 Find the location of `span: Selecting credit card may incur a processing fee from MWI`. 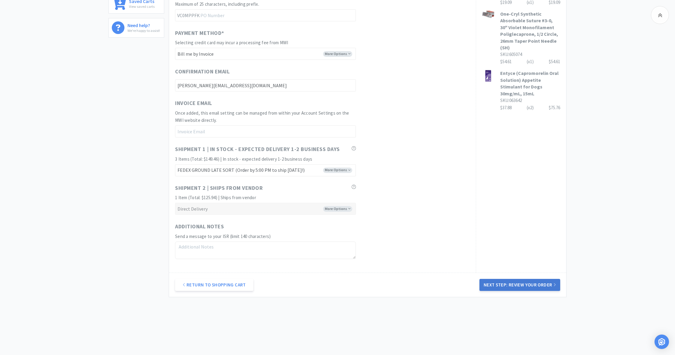

span: Selecting credit card may incur a processing fee from MWI is located at coordinates (231, 42).